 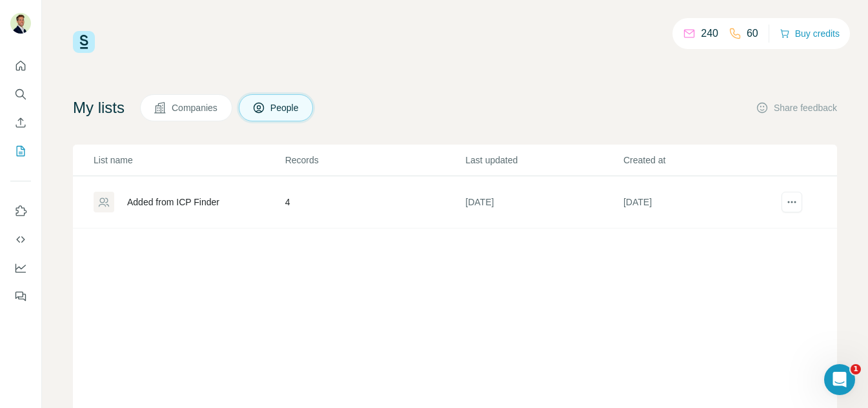 What do you see at coordinates (21, 211) in the screenshot?
I see `button: Use Surfe on LinkedIn` at bounding box center [21, 211].